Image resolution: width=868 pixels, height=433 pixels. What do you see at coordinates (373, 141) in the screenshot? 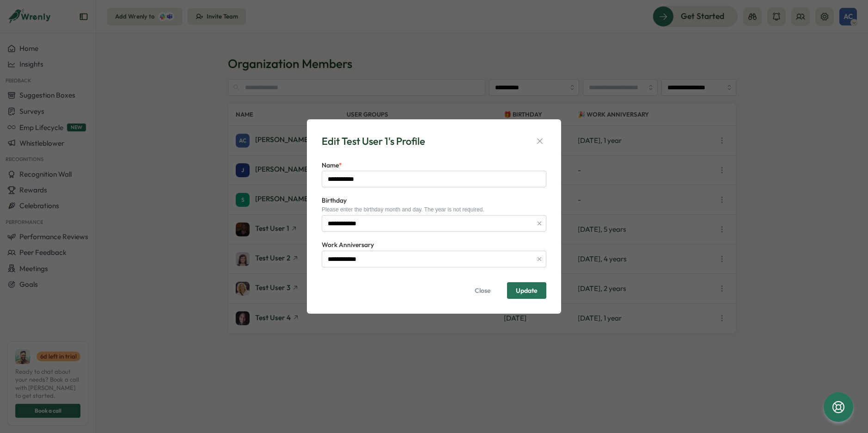
I see `div: Edit Test User 1's Profile` at bounding box center [373, 141].